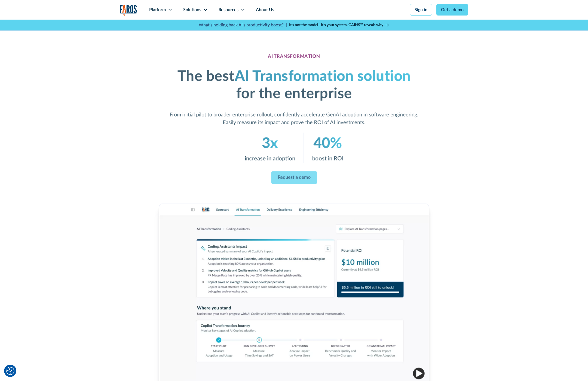 The height and width of the screenshot is (381, 588). Describe the element at coordinates (339, 25) in the screenshot. I see `a: It’s not the model—it’s your system. GAINS™ reveals why` at that location.